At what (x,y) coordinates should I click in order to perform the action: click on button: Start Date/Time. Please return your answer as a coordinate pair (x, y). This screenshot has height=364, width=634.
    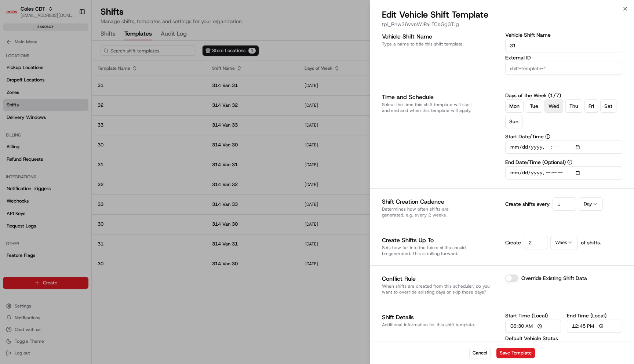
    Looking at the image, I should click on (548, 137).